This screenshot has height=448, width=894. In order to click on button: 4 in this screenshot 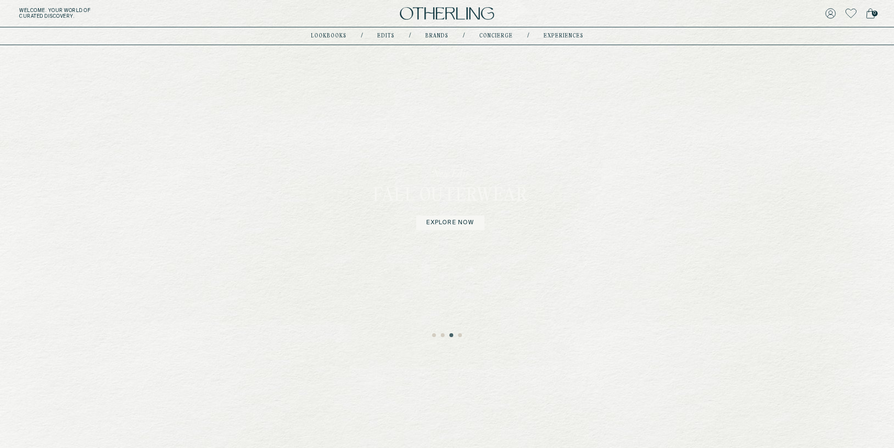, I will do `click(460, 336)`.